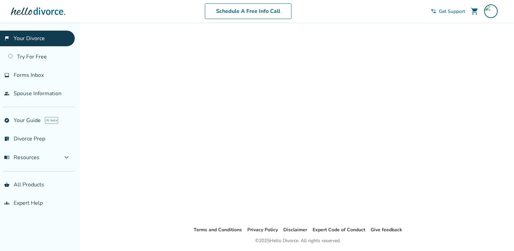 Image resolution: width=514 pixels, height=251 pixels. Describe the element at coordinates (448, 11) in the screenshot. I see `a: phone_in_talkGet Support` at that location.